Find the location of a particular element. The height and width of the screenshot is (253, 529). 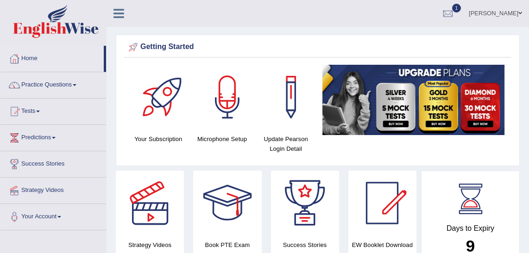

a: Predictions is located at coordinates (53, 137).